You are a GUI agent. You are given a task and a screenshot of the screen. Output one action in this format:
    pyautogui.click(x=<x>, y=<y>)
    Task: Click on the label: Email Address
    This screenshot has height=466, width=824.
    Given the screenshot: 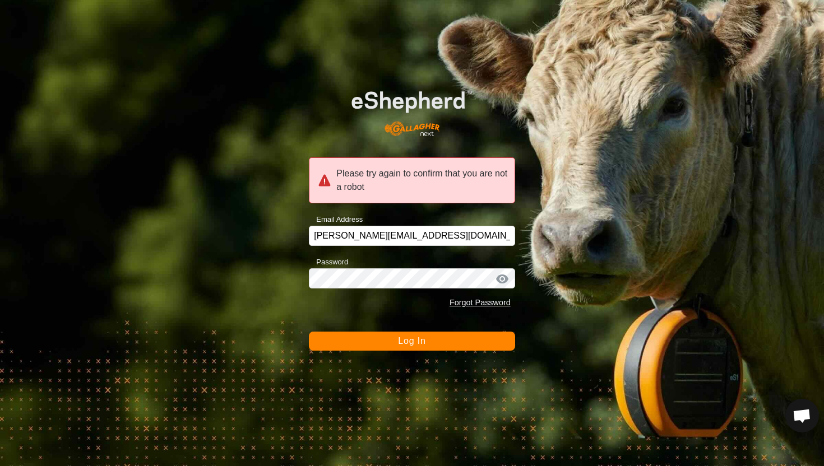 What is the action you would take?
    pyautogui.click(x=336, y=220)
    